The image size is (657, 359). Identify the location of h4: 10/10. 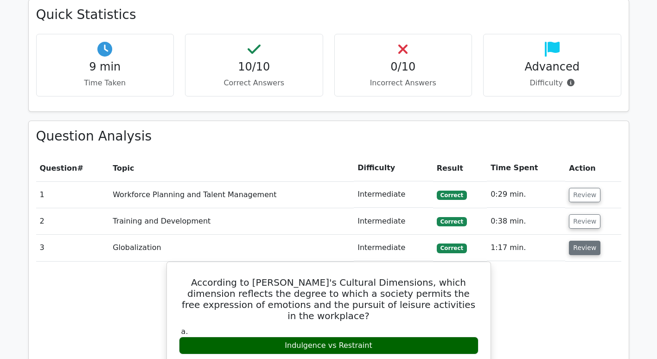
(254, 67).